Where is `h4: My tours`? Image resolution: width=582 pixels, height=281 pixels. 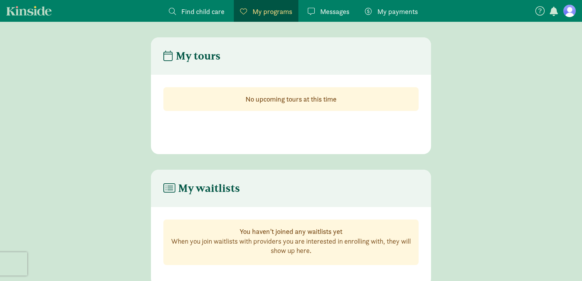 h4: My tours is located at coordinates (192, 56).